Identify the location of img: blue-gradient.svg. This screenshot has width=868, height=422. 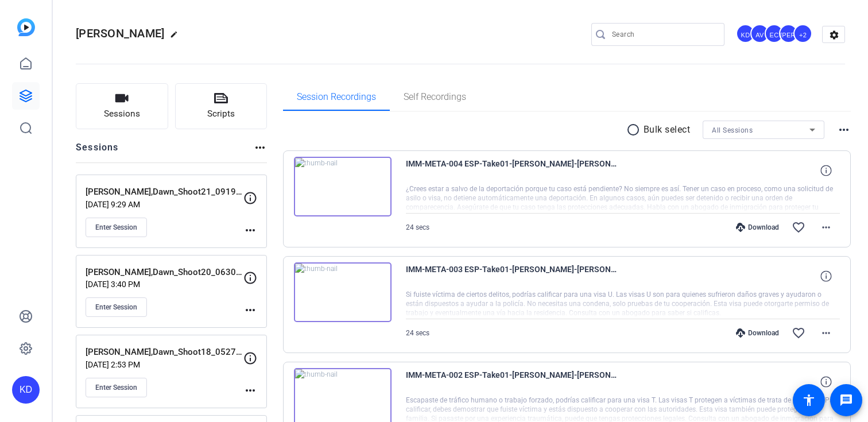
(26, 27).